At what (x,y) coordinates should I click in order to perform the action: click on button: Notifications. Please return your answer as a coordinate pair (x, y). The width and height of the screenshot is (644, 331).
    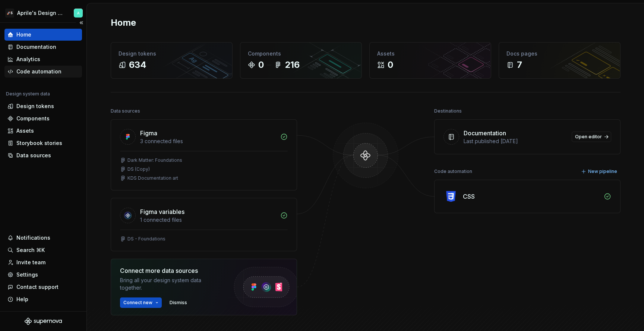
    Looking at the image, I should click on (43, 238).